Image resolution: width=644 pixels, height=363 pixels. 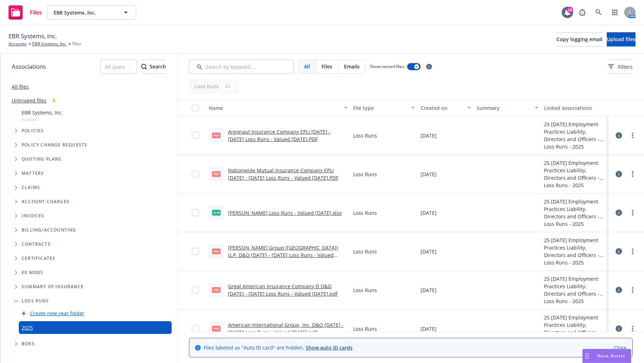 What do you see at coordinates (153, 66) in the screenshot?
I see `div: Search` at bounding box center [153, 66].